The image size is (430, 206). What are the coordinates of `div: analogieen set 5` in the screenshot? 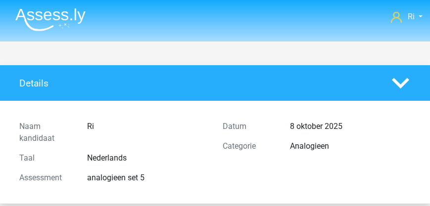 It's located at (147, 178).